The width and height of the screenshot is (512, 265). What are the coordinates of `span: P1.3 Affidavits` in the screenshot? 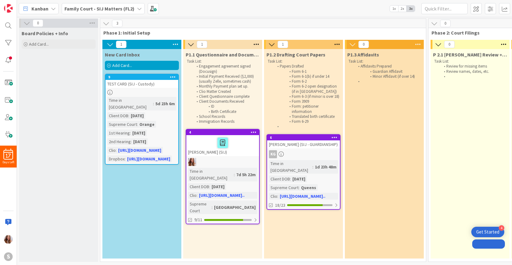 It's located at (363, 55).